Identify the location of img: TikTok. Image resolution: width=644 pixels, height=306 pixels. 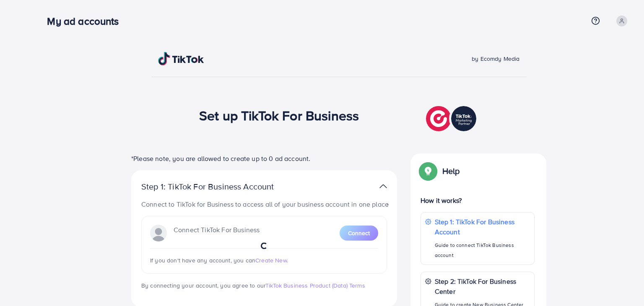
(181, 59).